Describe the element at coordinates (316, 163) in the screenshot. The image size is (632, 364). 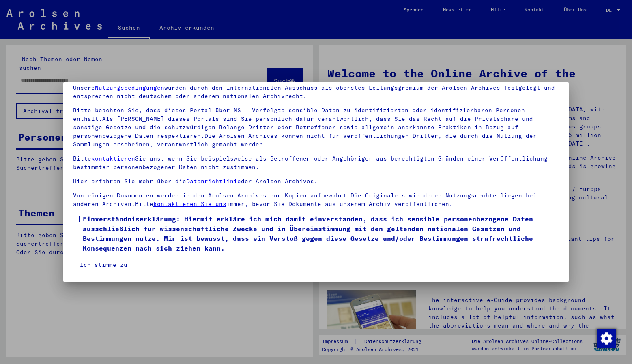
I see `p: Bitte Sie uns, wenn Sie beispielsweise als Betroffener oder Angehöriger aus berechtigten Gründen ...` at that location.